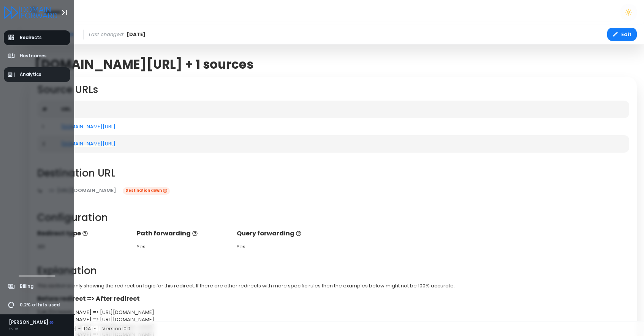 This screenshot has height=336, width=644. What do you see at coordinates (30, 12) in the screenshot?
I see `a: Logo` at bounding box center [30, 12].